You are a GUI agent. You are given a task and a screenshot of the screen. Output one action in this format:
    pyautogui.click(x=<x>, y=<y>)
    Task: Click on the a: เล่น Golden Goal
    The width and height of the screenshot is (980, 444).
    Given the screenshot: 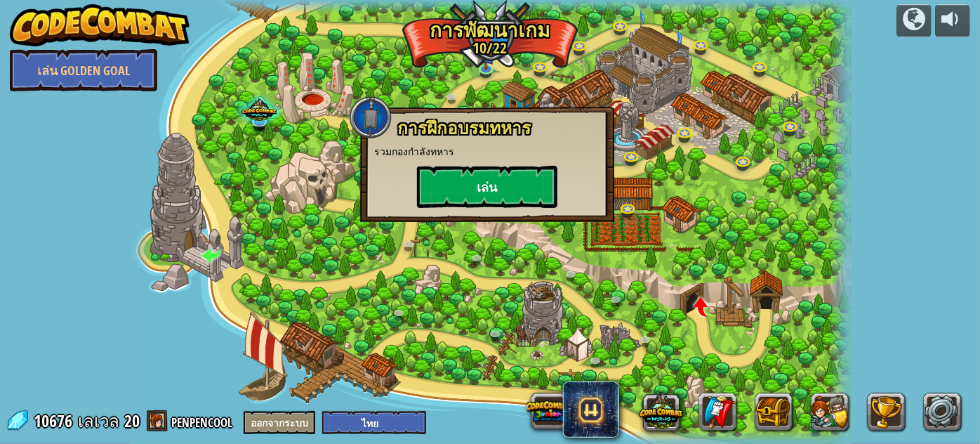 What is the action you would take?
    pyautogui.click(x=83, y=70)
    